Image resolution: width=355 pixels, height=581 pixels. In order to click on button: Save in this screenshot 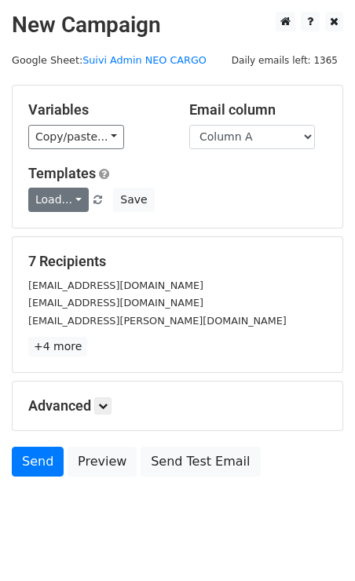, I will do `click(133, 199)`.